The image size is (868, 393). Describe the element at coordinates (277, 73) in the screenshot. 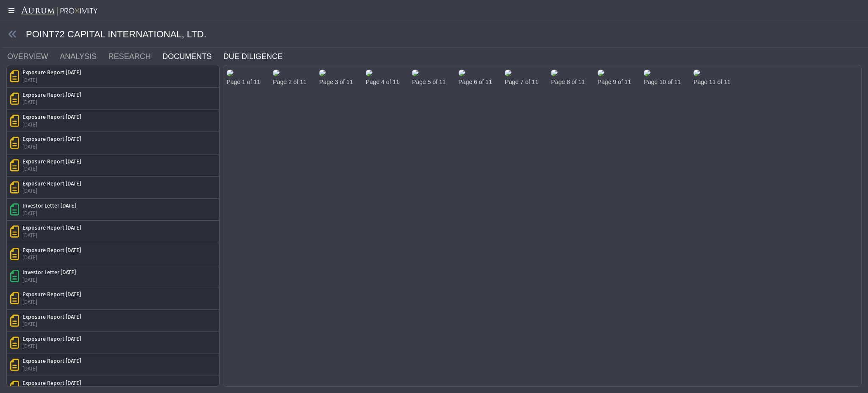

I see `img: 91e3b293-e246-4834-a2d7-2992261d1753` at that location.